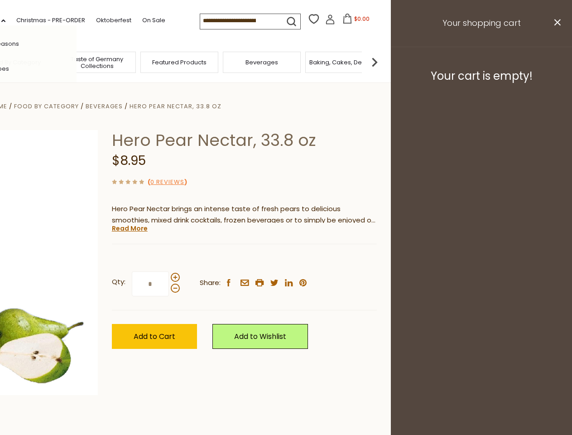 The height and width of the screenshot is (435, 572). I want to click on a: 0 Reviews, so click(167, 182).